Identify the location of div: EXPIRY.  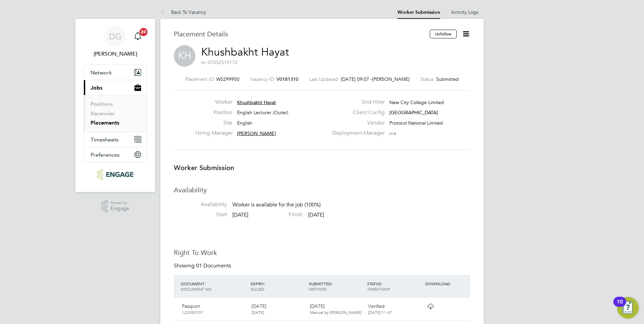
(278, 286).